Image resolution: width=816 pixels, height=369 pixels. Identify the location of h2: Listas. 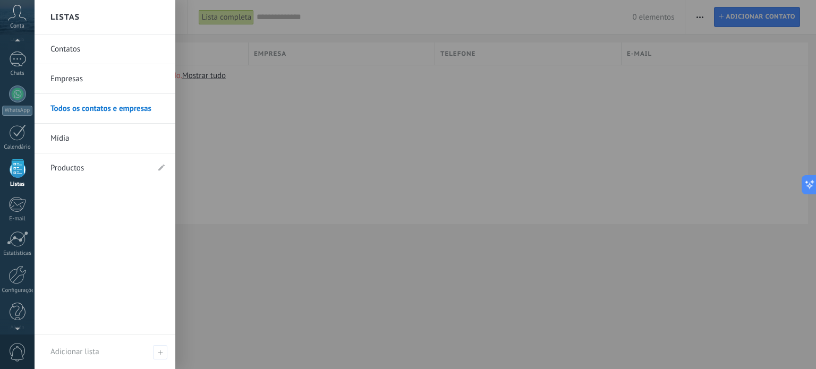
(65, 17).